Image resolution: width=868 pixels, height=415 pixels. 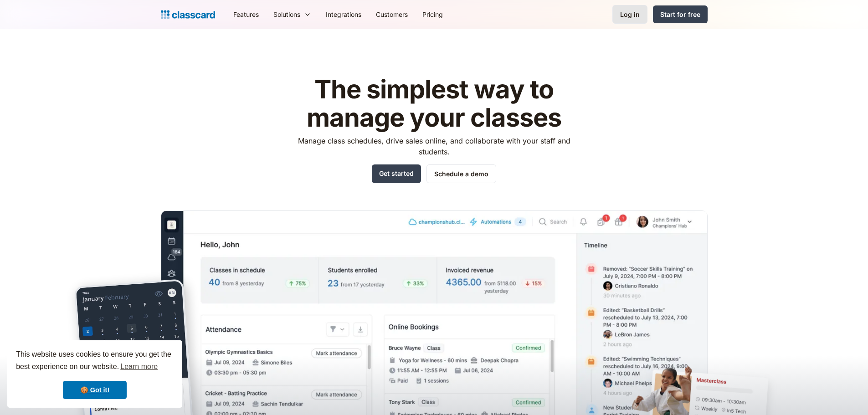 I want to click on a: Logo, so click(x=188, y=15).